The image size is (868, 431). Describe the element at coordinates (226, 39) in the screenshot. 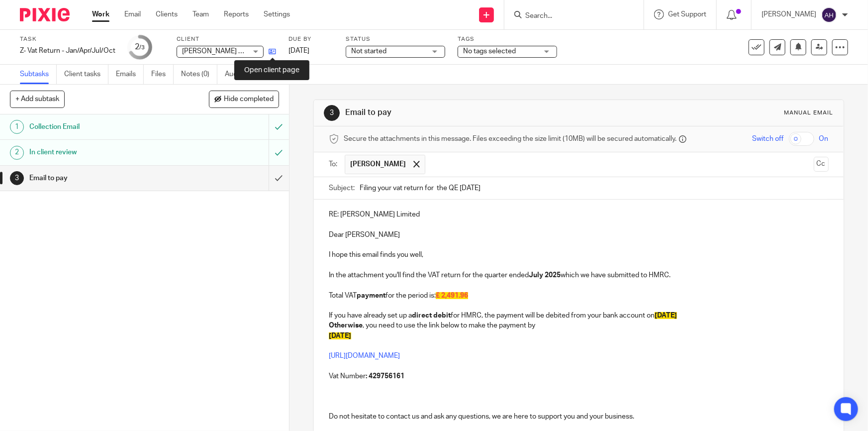

I see `label: Client` at that location.